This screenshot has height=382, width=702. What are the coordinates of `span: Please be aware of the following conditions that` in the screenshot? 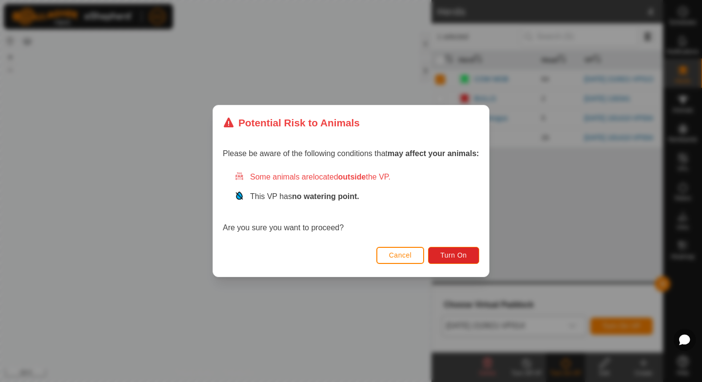 It's located at (351, 153).